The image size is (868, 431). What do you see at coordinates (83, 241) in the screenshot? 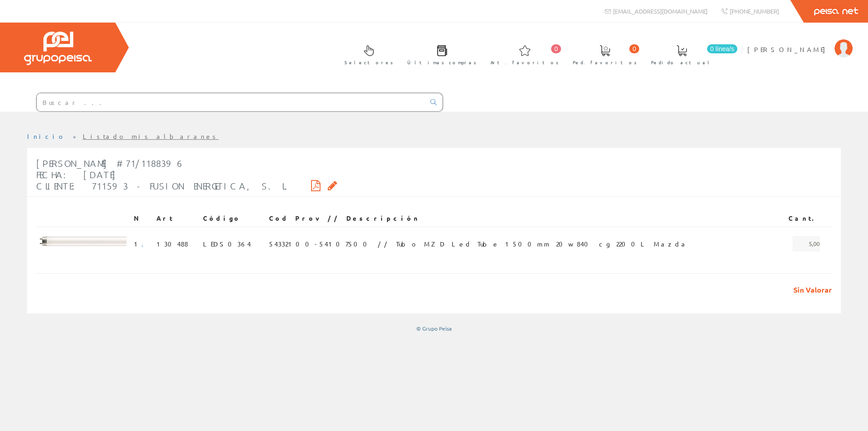
I see `img: Foto artículo (192x20.736)` at bounding box center [83, 241].